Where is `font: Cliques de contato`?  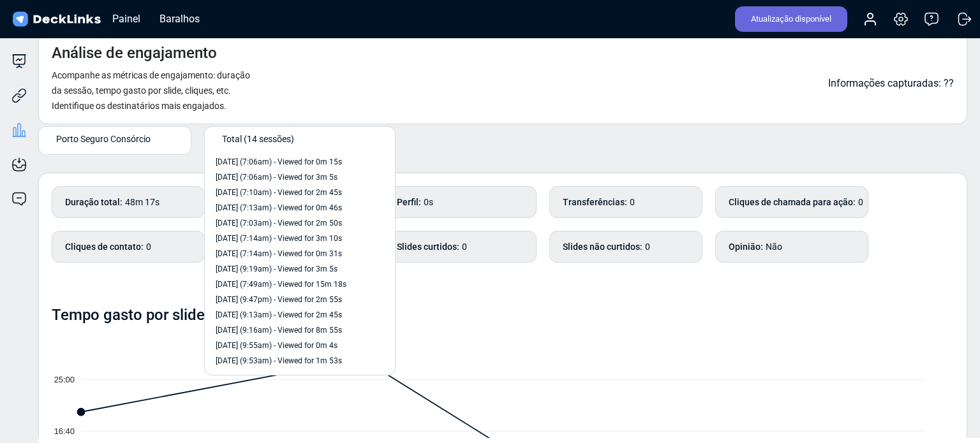
font: Cliques de contato is located at coordinates (102, 247).